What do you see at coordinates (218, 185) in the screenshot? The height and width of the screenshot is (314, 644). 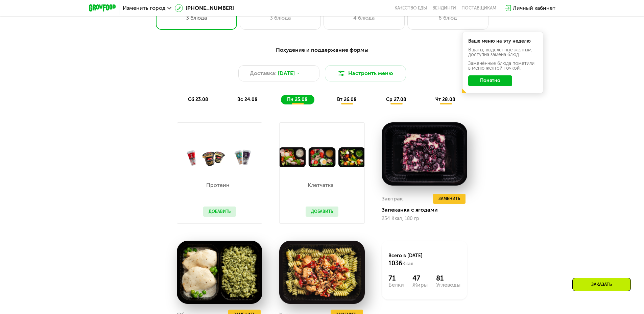 I see `p: Протеин` at bounding box center [218, 185].